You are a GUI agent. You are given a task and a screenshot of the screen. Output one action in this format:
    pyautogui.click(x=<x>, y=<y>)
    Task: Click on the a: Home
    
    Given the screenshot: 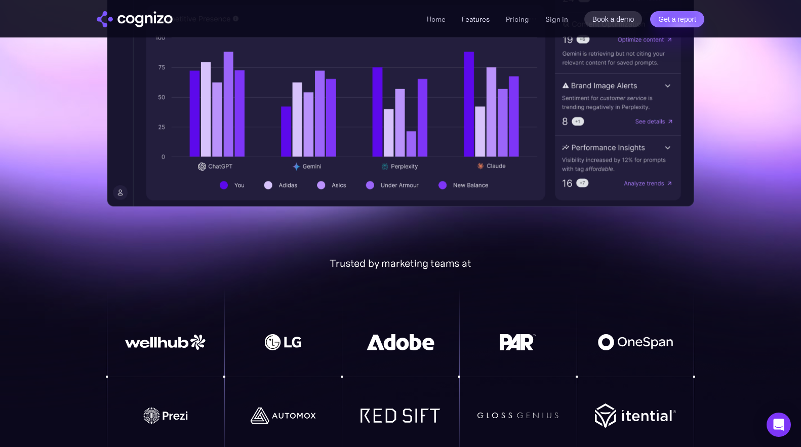 What is the action you would take?
    pyautogui.click(x=436, y=19)
    